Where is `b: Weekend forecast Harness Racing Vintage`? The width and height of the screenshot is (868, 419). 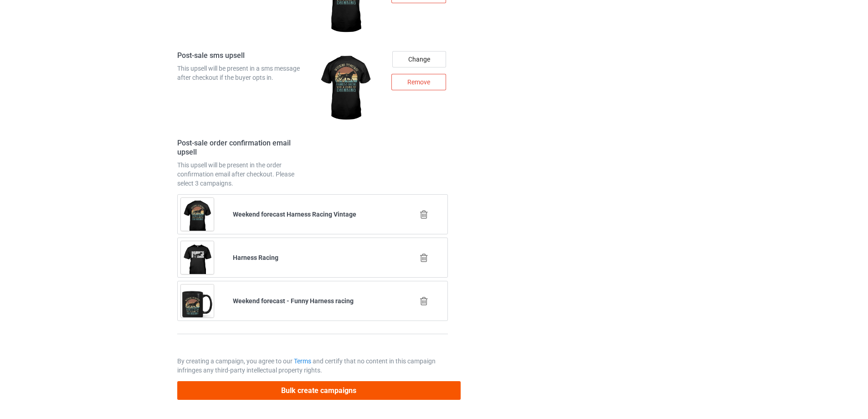
b: Weekend forecast Harness Racing Vintage is located at coordinates (295, 214).